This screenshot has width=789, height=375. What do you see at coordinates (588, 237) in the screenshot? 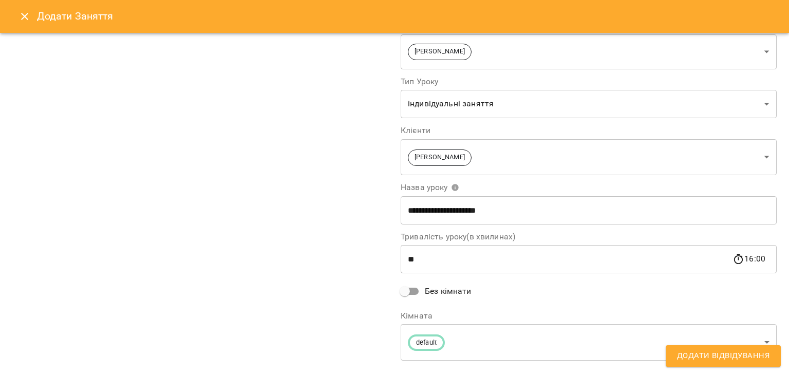
I see `label: Тривалість уроку(в хвилинах)` at bounding box center [588, 237].